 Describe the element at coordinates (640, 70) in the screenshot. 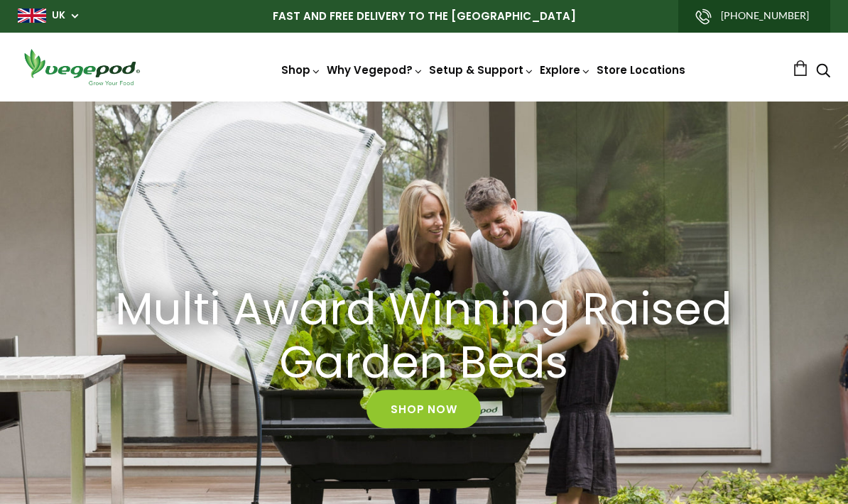

I see `a: Store Locations` at that location.